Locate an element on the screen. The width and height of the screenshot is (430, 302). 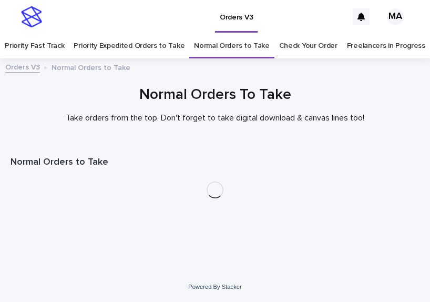
div: MA is located at coordinates (396, 17).